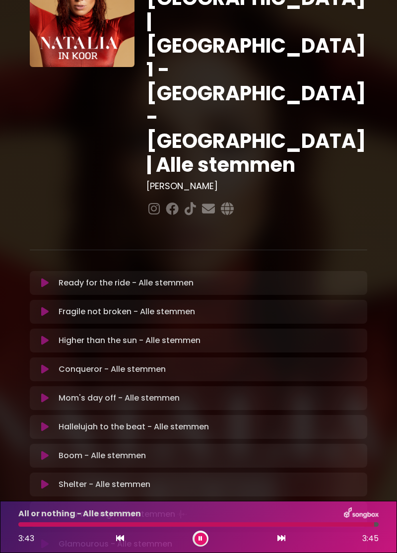 Image resolution: width=397 pixels, height=553 pixels. What do you see at coordinates (119, 398) in the screenshot?
I see `p: Mom's day off - Alle stemmen` at bounding box center [119, 398].